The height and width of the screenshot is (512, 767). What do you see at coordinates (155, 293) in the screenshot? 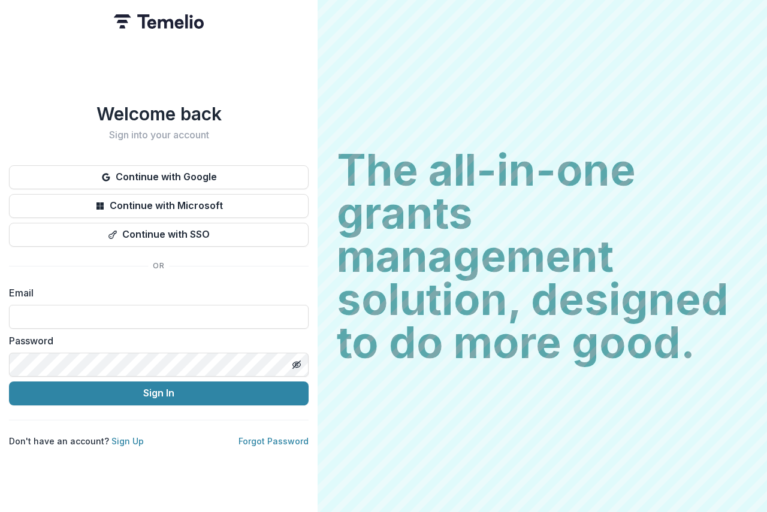
I see `label: Email` at bounding box center [155, 293].